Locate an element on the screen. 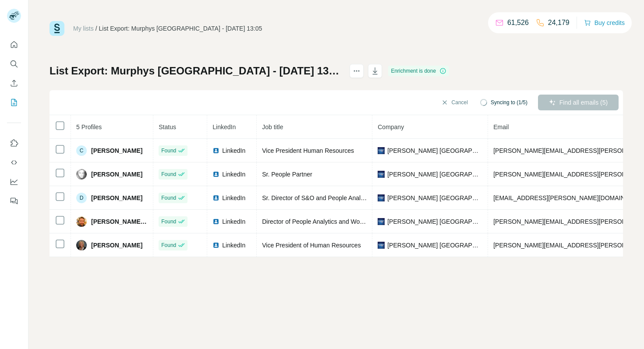 The image size is (644, 349). button: Feedback is located at coordinates (14, 201).